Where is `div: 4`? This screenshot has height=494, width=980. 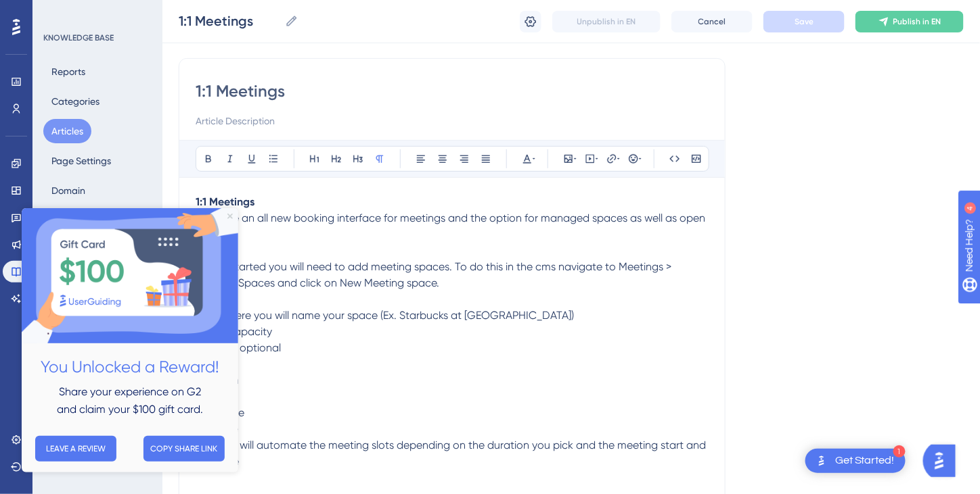
div: 4 is located at coordinates (96, 12).